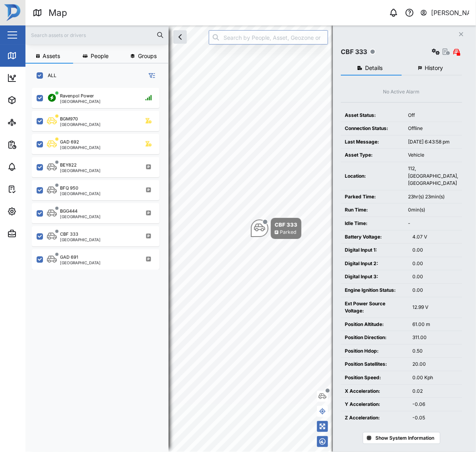 This screenshot has height=452, width=476. I want to click on div: Y Acceleration:, so click(375, 404).